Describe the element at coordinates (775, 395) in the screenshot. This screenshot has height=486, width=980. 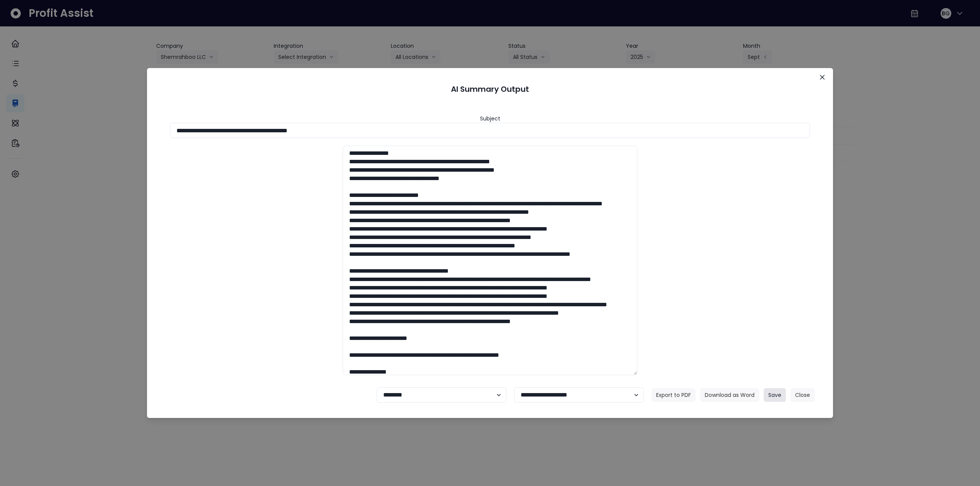
I see `button: Save` at that location.